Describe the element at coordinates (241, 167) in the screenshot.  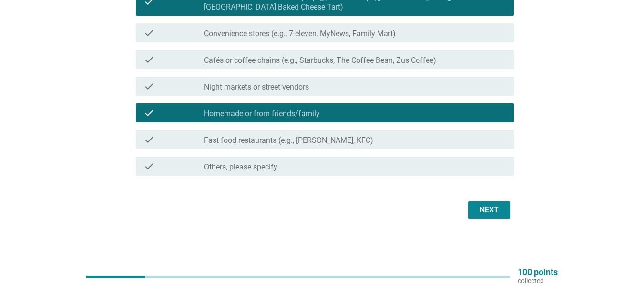
I see `label: Others, please specify` at that location.